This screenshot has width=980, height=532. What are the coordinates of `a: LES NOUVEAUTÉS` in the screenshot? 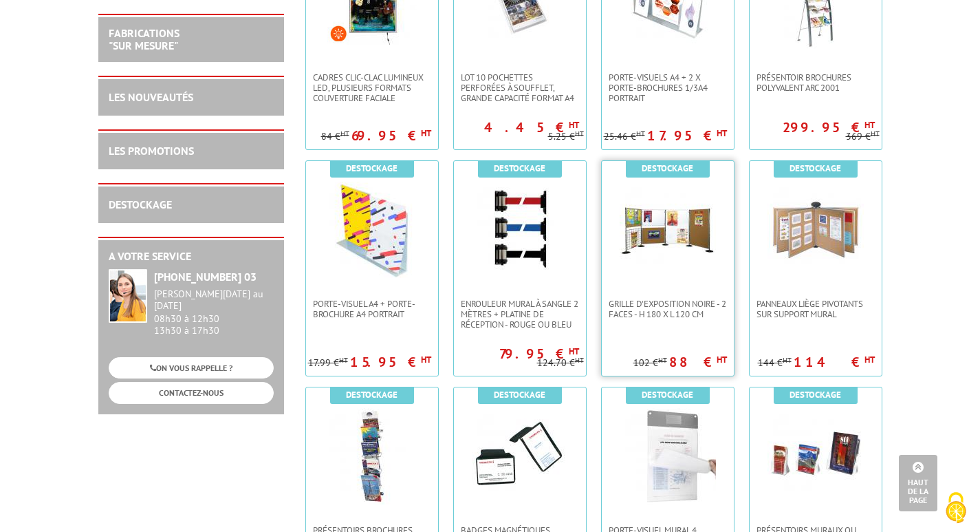 It's located at (151, 97).